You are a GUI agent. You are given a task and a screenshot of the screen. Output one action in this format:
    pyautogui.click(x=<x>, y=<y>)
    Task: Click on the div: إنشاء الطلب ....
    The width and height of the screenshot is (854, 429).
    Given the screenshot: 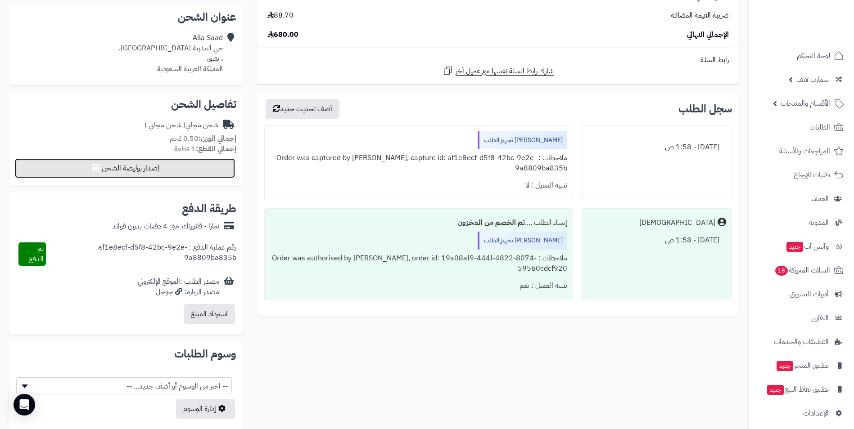 What is the action you would take?
    pyautogui.click(x=419, y=223)
    